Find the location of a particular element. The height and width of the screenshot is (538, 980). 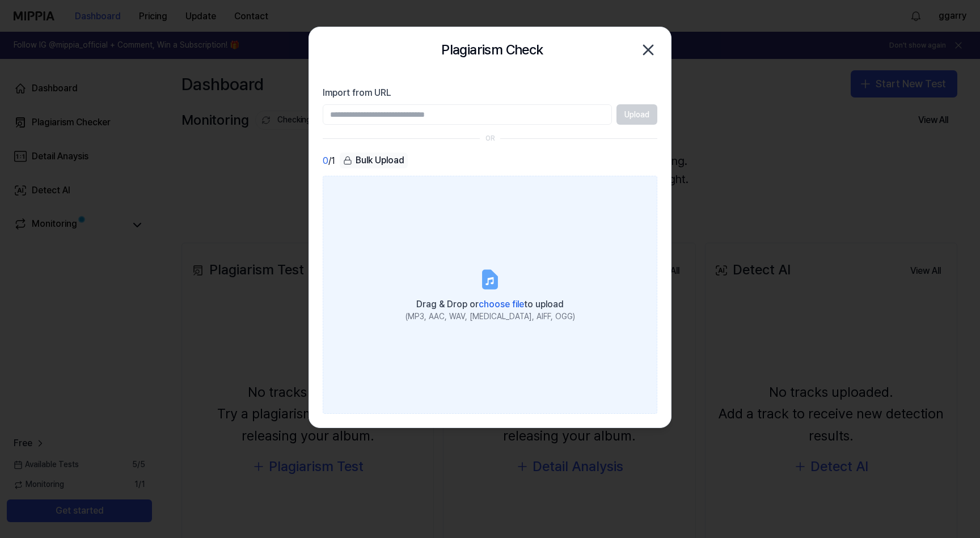

h2: Plagiarism Check is located at coordinates (491, 50).